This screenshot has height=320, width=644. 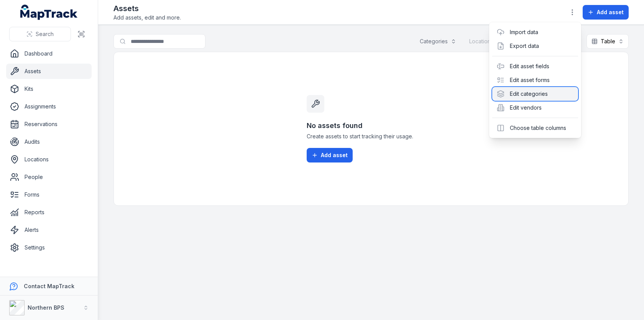 I want to click on div: Edit categories, so click(x=535, y=94).